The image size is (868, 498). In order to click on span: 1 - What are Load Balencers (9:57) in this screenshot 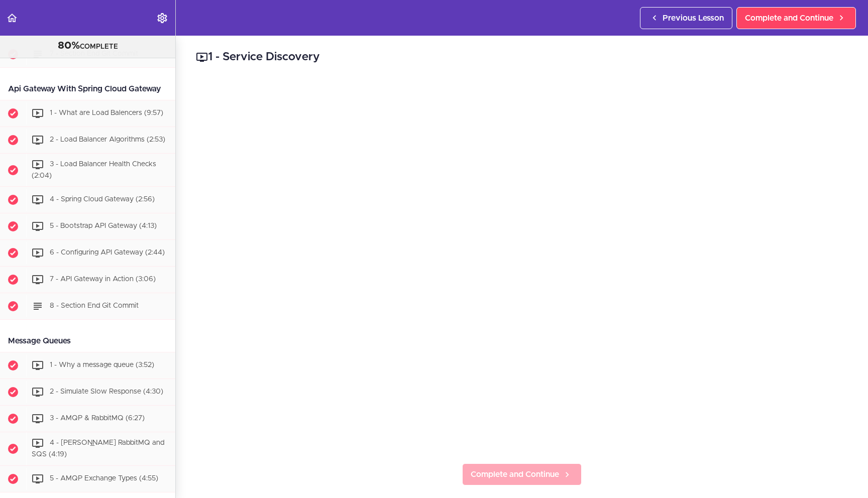, I will do `click(106, 113)`.